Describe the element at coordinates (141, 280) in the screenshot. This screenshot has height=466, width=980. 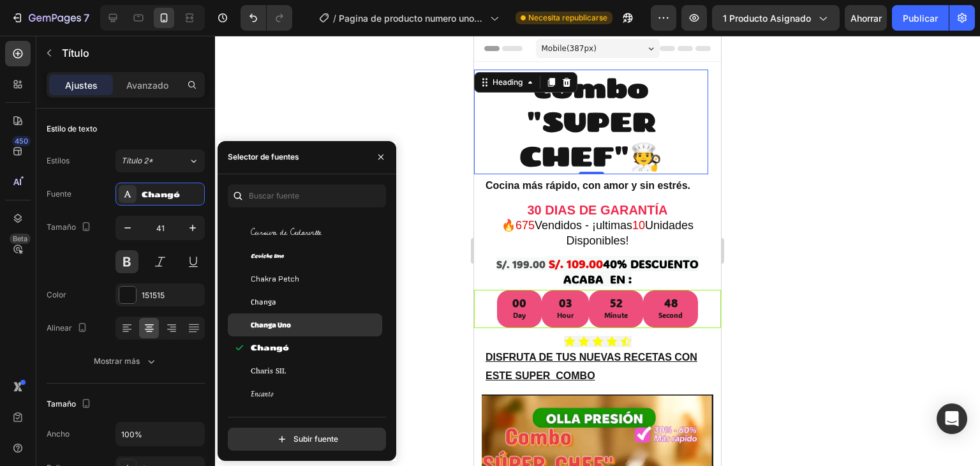
I see `p: Minute` at that location.